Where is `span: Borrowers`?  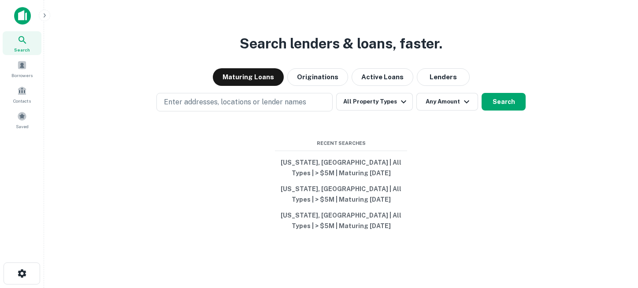 span: Borrowers is located at coordinates (22, 75).